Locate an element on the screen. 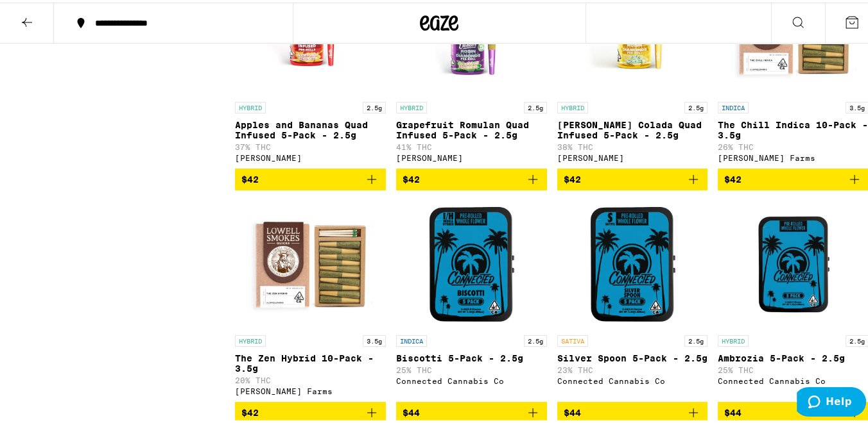 The width and height of the screenshot is (868, 423). img: Lowell Farms - The Zen Hybrid 10-Pack - 3.5g is located at coordinates (310, 262).